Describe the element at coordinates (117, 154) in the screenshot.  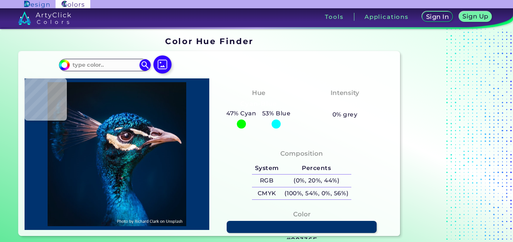
I see `img: img_pavlin.jpg` at that location.